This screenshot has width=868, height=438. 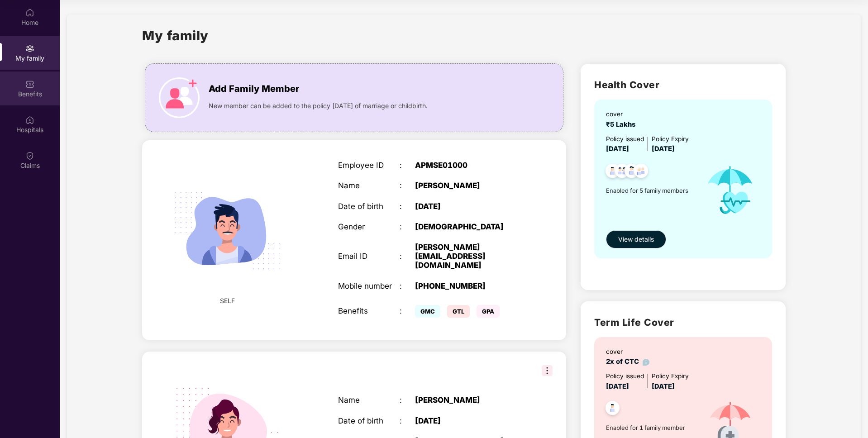 What do you see at coordinates (645, 362) in the screenshot?
I see `img: info` at bounding box center [645, 362].